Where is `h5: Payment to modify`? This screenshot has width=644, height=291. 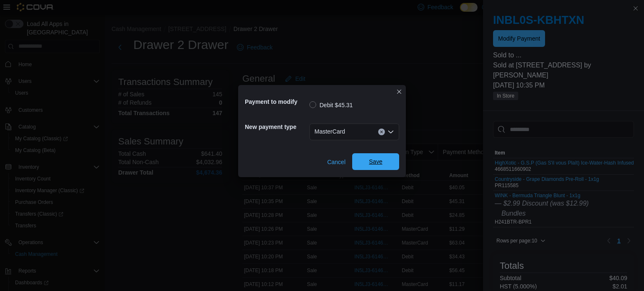
h5: Payment to modify is located at coordinates (276, 102).